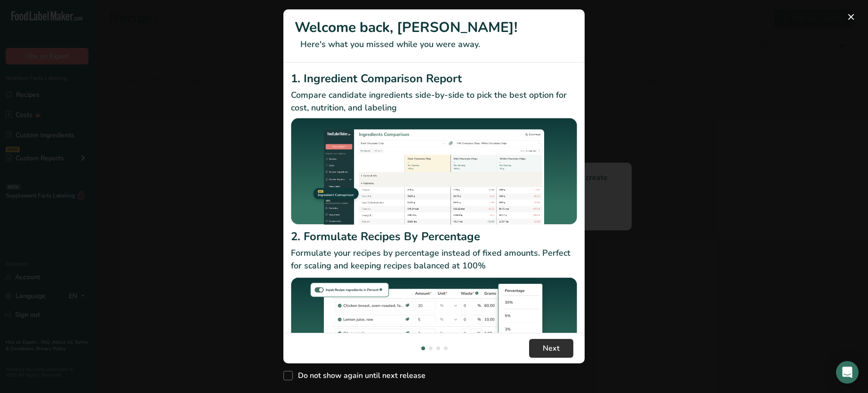 This screenshot has width=868, height=393. What do you see at coordinates (434, 332) in the screenshot?
I see `img: Formulate Recipes By Percentage` at bounding box center [434, 332].